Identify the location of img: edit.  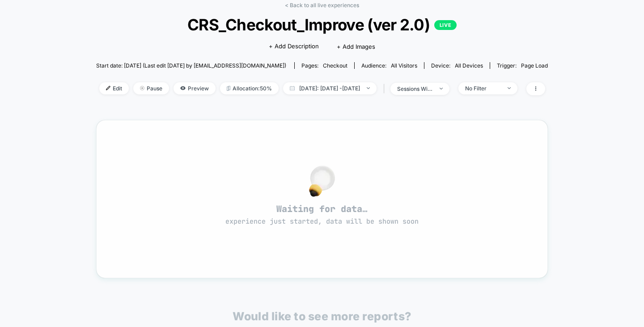
(108, 88).